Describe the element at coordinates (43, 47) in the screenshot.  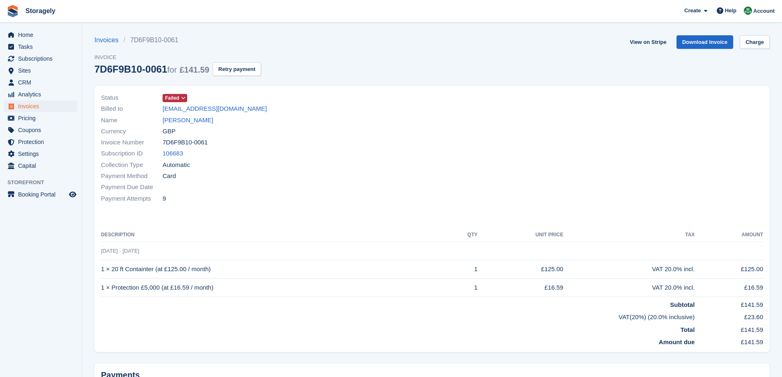
I see `span: Tasks` at that location.